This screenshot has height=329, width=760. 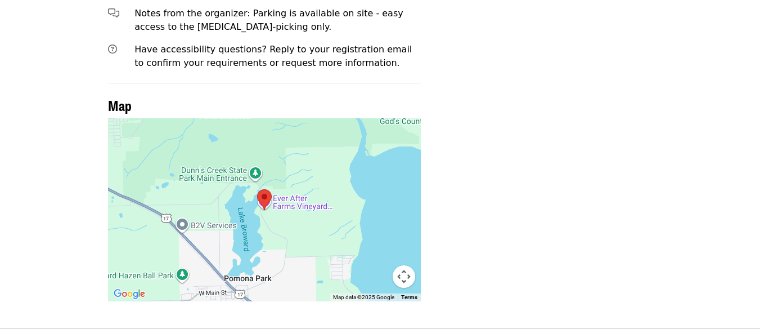 What do you see at coordinates (114, 13) in the screenshot?
I see `i: comments-alt icon` at bounding box center [114, 13].